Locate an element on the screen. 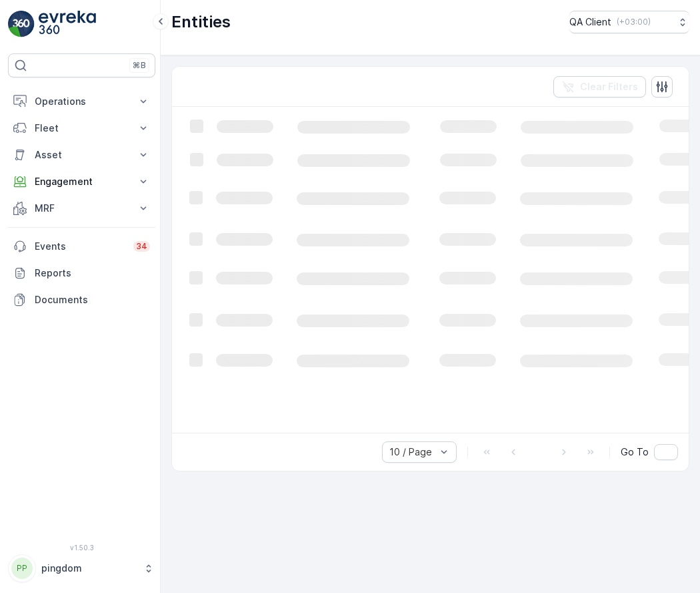 The height and width of the screenshot is (593, 700). p: ( +03:00 ) is located at coordinates (634, 22).